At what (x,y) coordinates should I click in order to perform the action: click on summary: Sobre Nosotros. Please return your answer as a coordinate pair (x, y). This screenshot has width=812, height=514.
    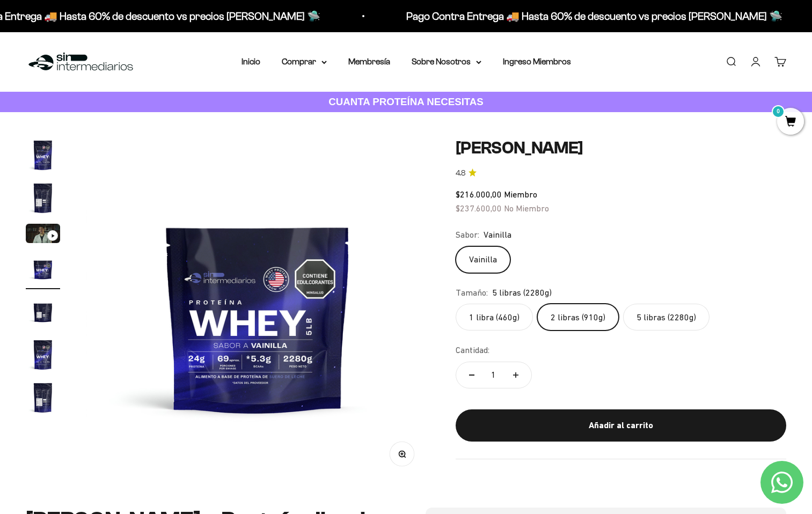
    Looking at the image, I should click on (446, 62).